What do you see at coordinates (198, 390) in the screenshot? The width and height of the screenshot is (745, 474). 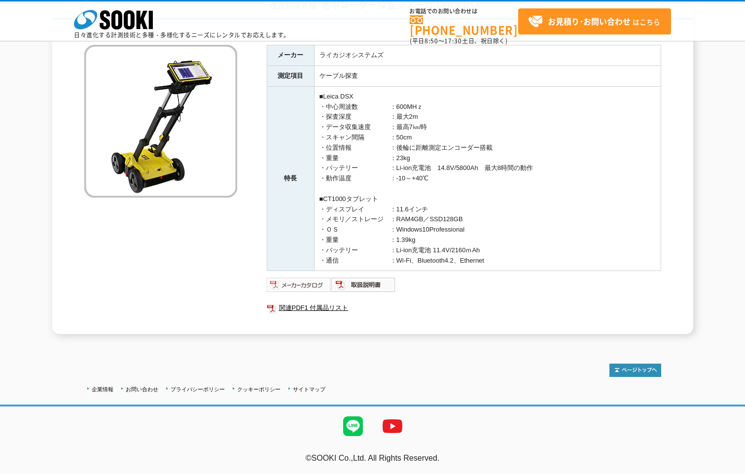 I see `a: プライバシーポリシー` at bounding box center [198, 390].